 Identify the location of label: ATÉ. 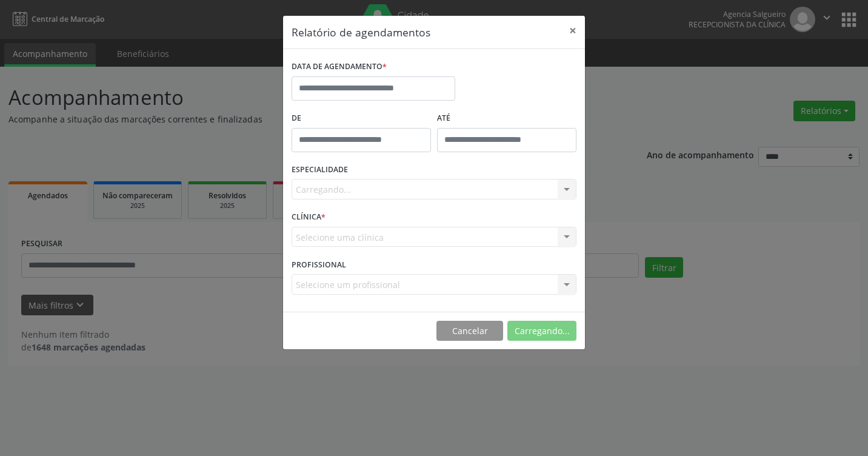
(507, 118).